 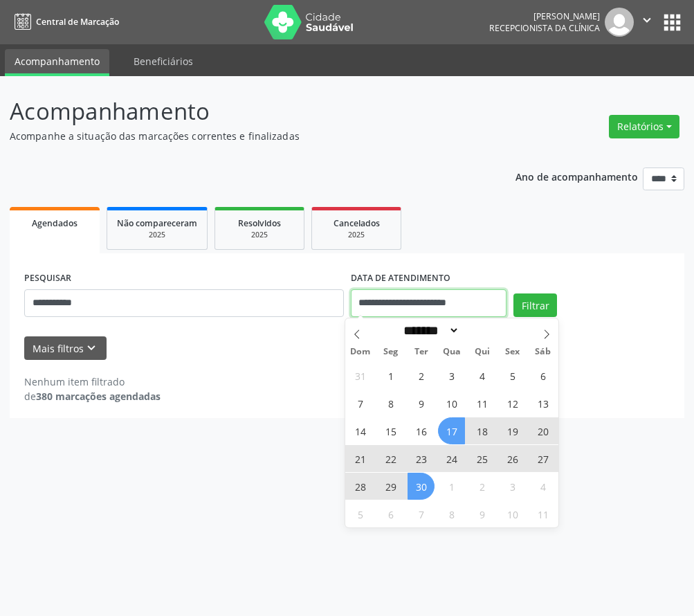 What do you see at coordinates (260, 223) in the screenshot?
I see `span: Resolvidos` at bounding box center [260, 223].